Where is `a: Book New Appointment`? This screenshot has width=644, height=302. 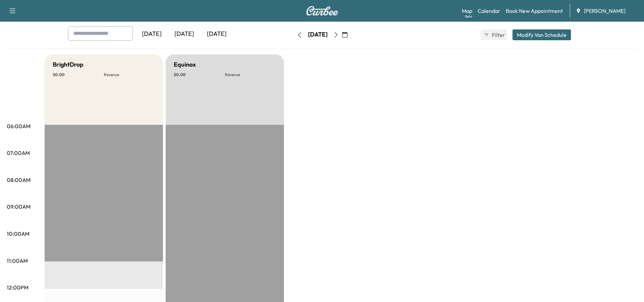
a: Book New Appointment is located at coordinates (534, 11).